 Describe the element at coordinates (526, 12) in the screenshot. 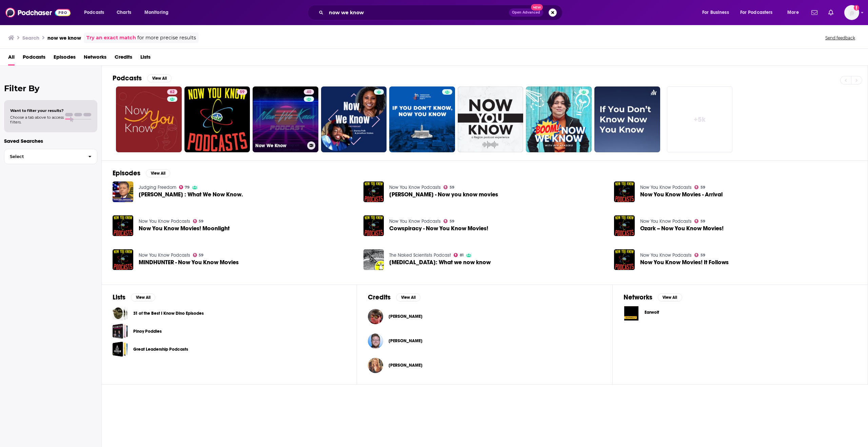

I see `button: Open AdvancedNew` at that location.